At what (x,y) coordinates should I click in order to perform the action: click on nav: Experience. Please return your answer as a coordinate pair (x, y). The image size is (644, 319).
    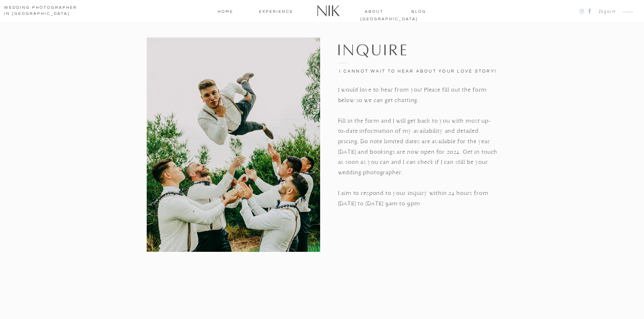
    Looking at the image, I should click on (276, 11).